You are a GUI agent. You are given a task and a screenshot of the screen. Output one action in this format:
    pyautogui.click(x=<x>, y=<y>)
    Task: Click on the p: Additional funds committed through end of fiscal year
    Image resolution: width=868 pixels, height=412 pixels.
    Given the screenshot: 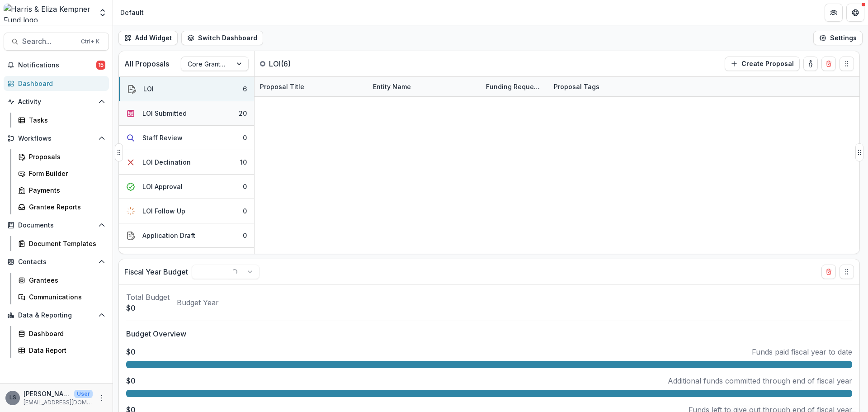 What is the action you would take?
    pyautogui.click(x=760, y=380)
    